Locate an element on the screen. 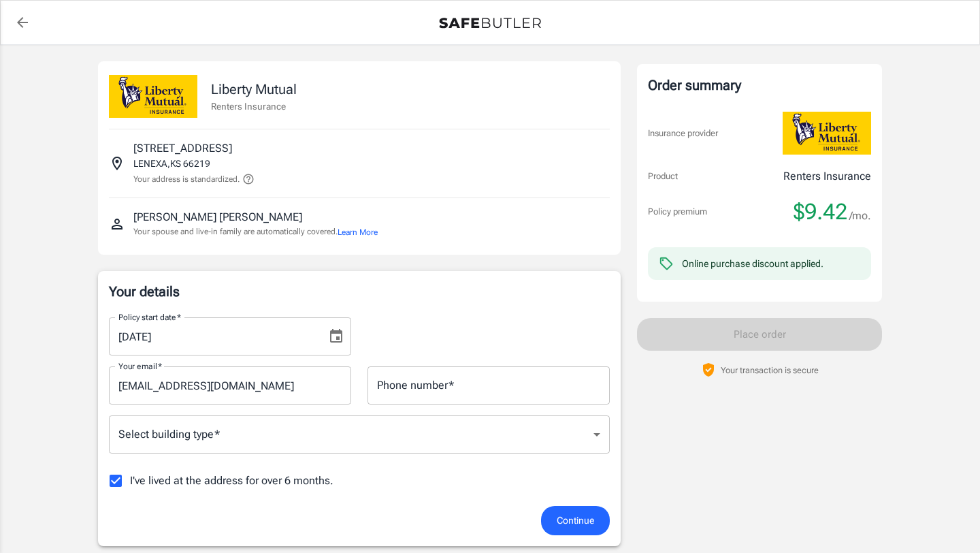 The image size is (980, 553). button: Continue is located at coordinates (575, 520).